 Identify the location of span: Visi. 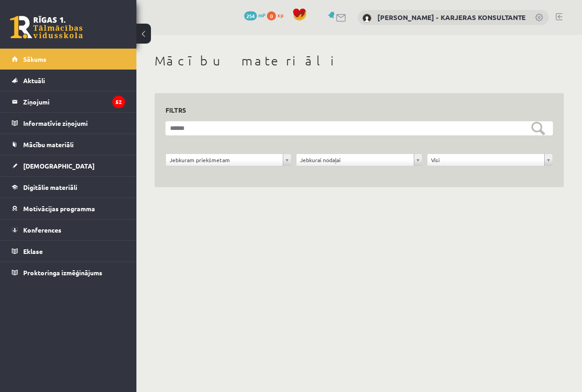
(485, 160).